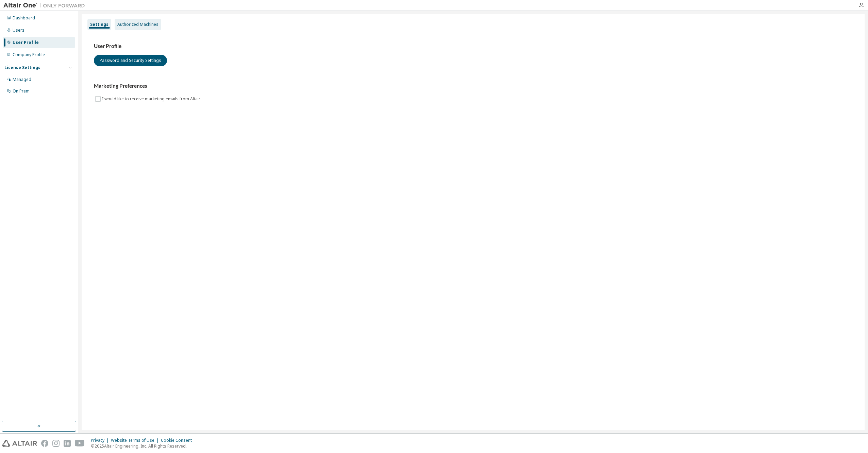 Image resolution: width=868 pixels, height=453 pixels. What do you see at coordinates (21, 91) in the screenshot?
I see `div: On Prem` at bounding box center [21, 91].